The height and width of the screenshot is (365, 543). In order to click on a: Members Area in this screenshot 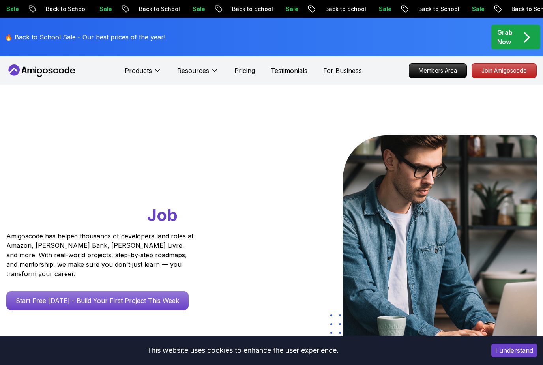, I will do `click(438, 71)`.